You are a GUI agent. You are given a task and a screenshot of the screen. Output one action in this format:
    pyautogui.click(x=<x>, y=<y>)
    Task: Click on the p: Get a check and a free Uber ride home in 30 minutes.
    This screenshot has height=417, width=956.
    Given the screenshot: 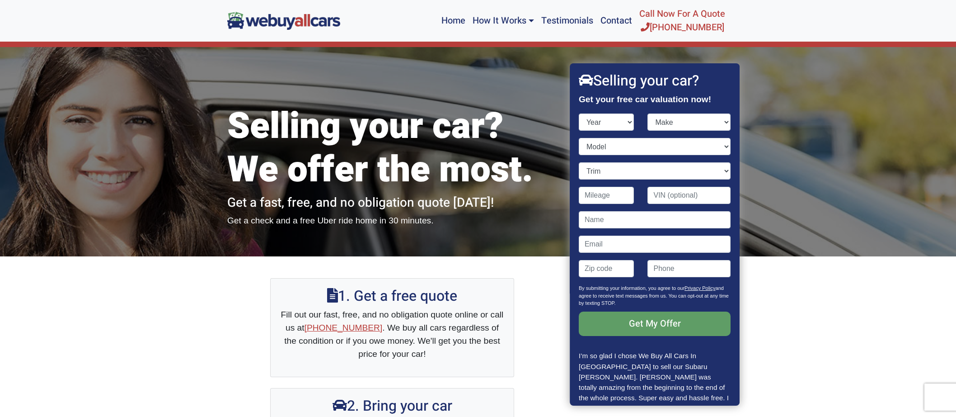 What is the action you would take?
    pyautogui.click(x=392, y=220)
    